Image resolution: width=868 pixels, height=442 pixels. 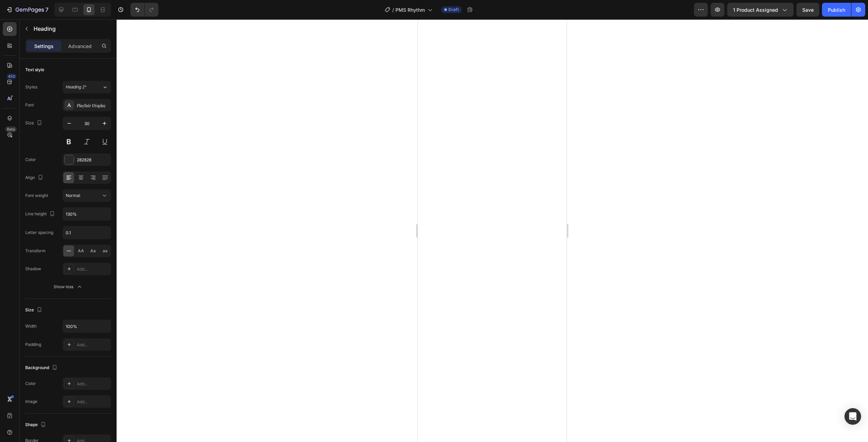 I want to click on div: Shape, so click(x=36, y=425).